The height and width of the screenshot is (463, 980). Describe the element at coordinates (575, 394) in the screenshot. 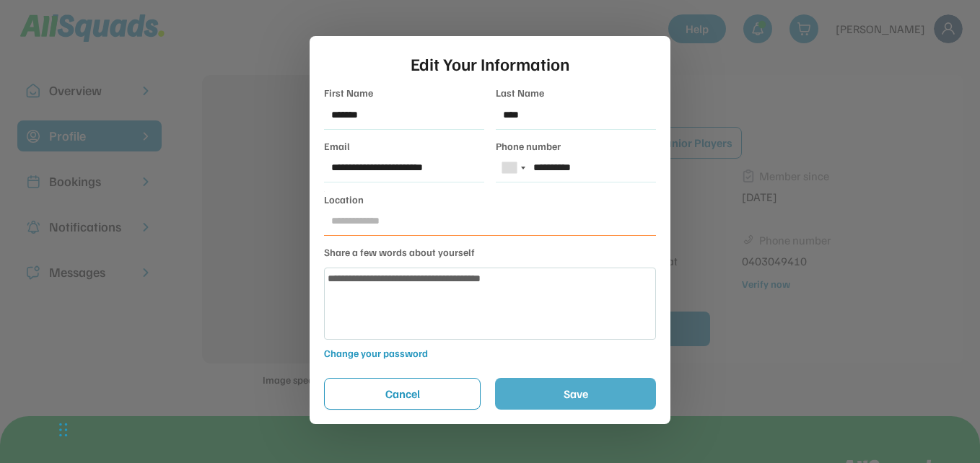

I see `button: Save` at that location.